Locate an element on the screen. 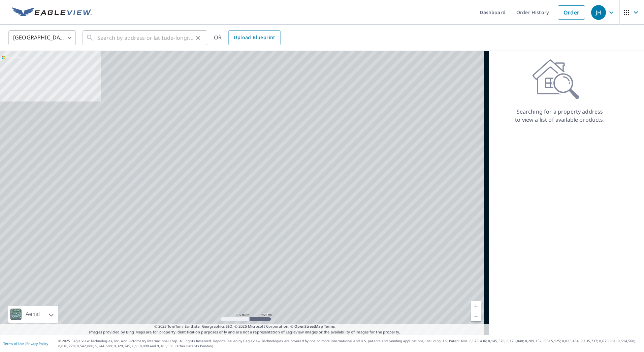 The width and height of the screenshot is (644, 352). a: Terms of Use is located at coordinates (14, 344).